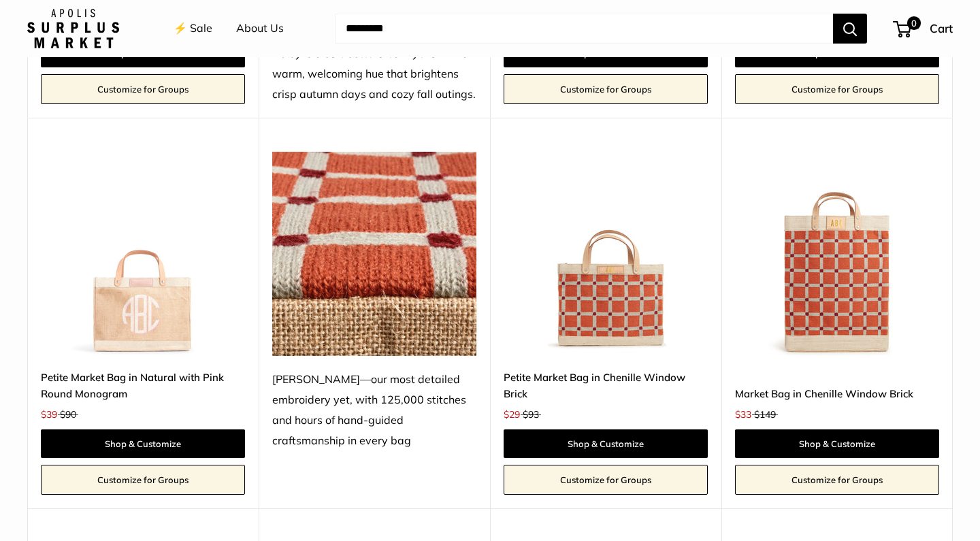  What do you see at coordinates (837, 254) in the screenshot?
I see `a: Market Bag in Chenille Window BrickMarket Bag in Chenille Window Brick` at bounding box center [837, 254].